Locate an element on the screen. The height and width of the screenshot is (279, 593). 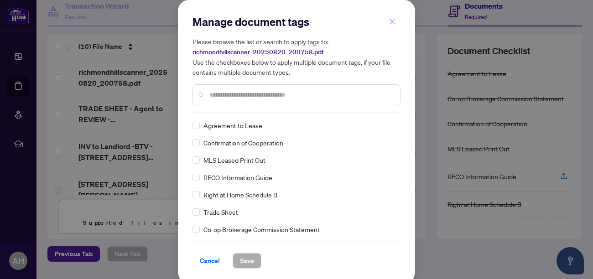
span: Right at Home Schedule B is located at coordinates (240, 195).